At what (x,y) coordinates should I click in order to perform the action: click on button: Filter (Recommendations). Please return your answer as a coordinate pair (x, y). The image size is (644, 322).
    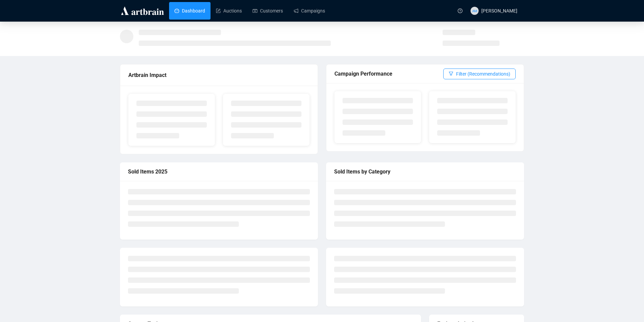
    Looking at the image, I should click on (479, 74).